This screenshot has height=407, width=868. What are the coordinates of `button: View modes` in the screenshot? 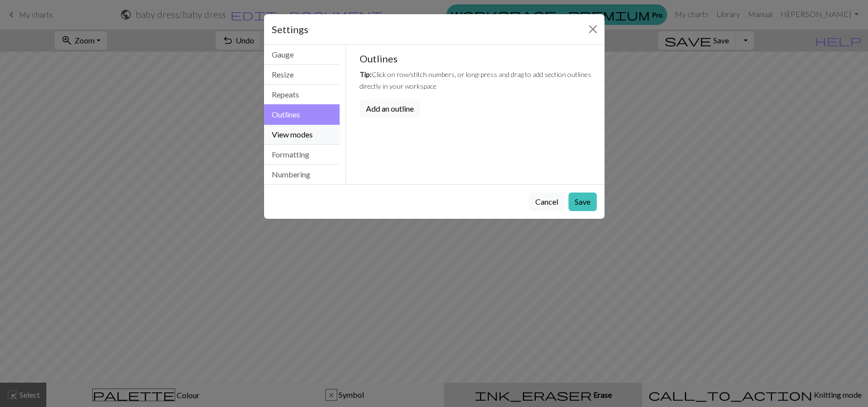 It's located at (302, 135).